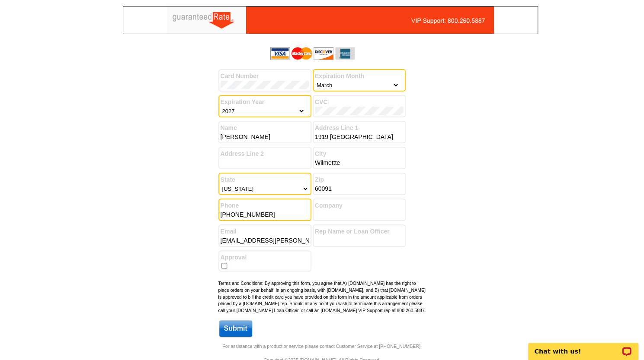 Image resolution: width=644 pixels, height=360 pixels. Describe the element at coordinates (264, 257) in the screenshot. I see `label: Approval` at that location.